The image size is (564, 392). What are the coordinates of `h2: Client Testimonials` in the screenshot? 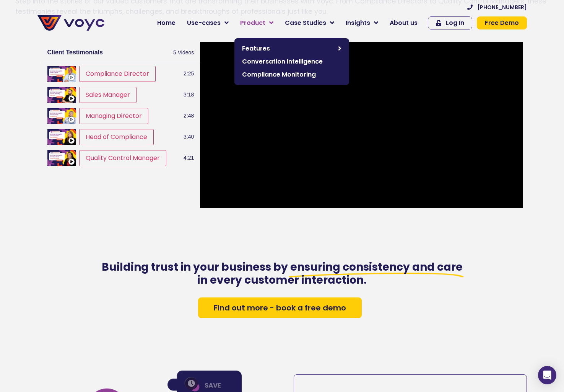 It's located at (76, 52).